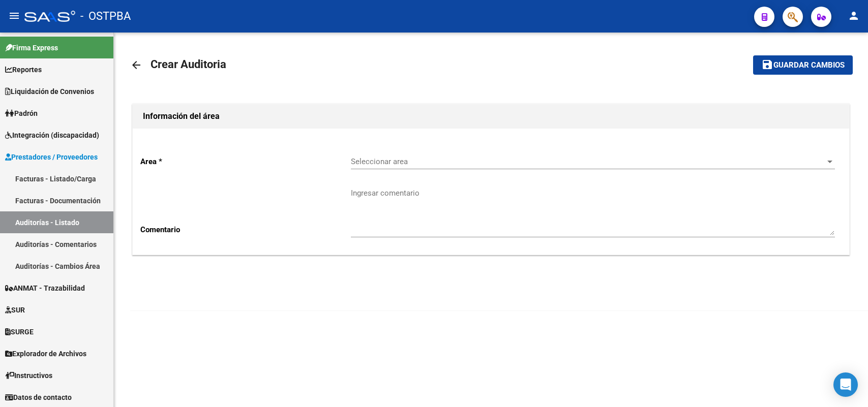  What do you see at coordinates (768, 64) in the screenshot?
I see `mat-icon: save` at bounding box center [768, 64].